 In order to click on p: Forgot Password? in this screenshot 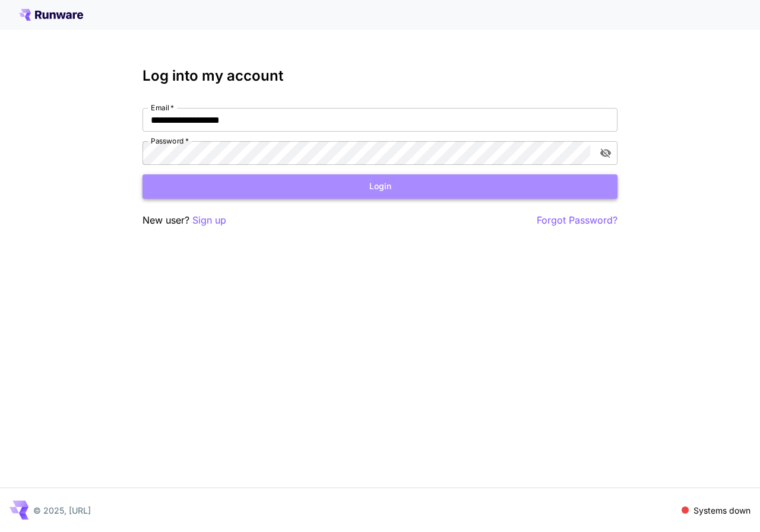, I will do `click(577, 220)`.